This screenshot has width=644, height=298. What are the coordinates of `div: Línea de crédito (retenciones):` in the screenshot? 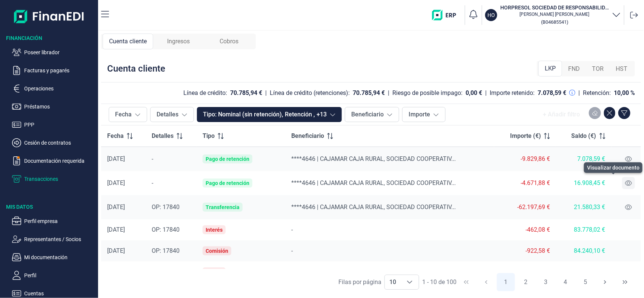 It's located at (310, 93).